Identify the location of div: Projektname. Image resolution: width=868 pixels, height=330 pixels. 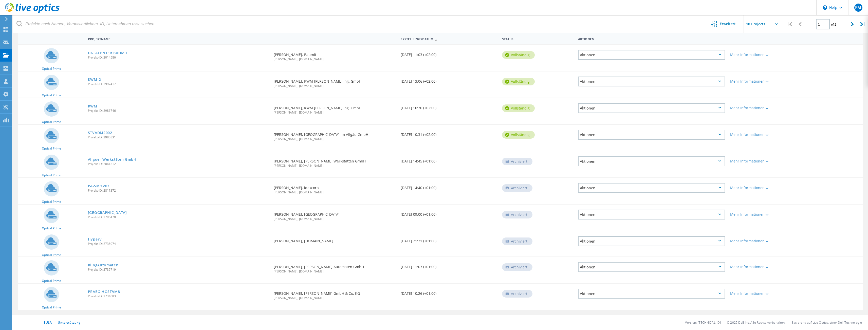
(178, 39).